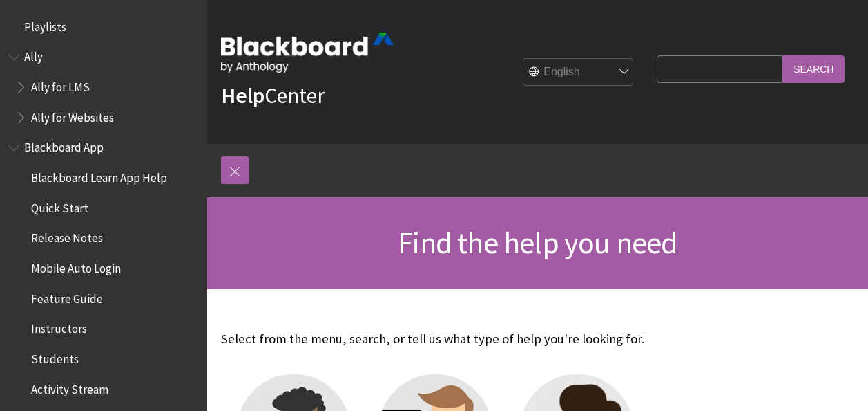  What do you see at coordinates (72, 115) in the screenshot?
I see `span: Ally for Websites` at bounding box center [72, 115].